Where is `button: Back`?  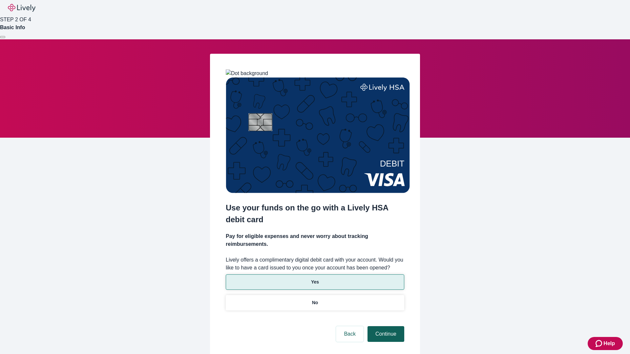 button: Back is located at coordinates (350, 334).